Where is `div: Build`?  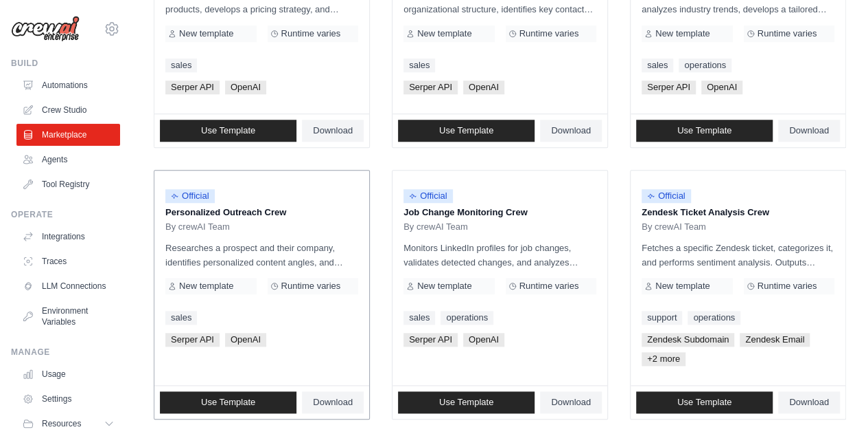
div: Build is located at coordinates (65, 63).